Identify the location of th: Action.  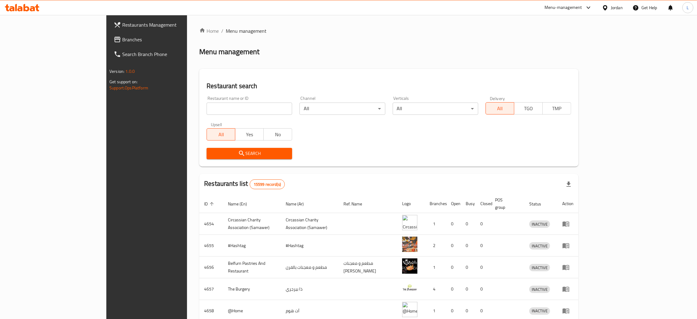
(568, 203).